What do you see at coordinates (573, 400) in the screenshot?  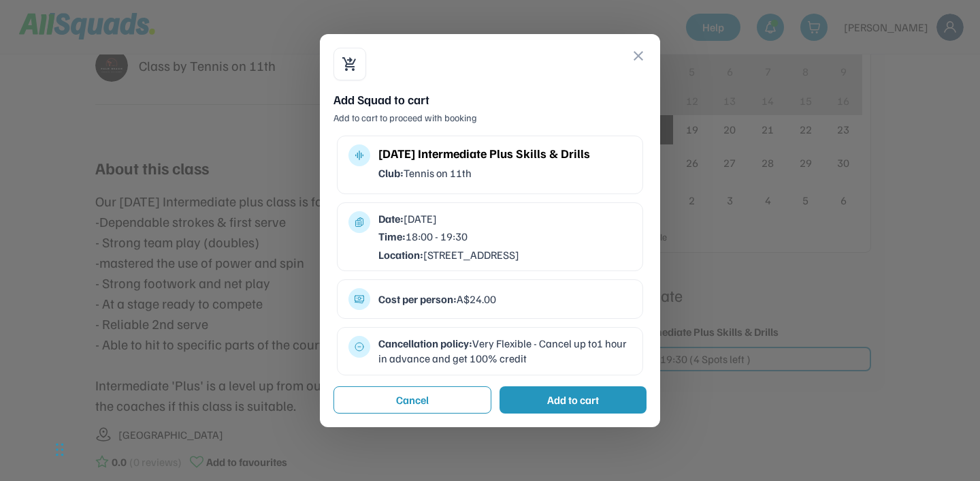 I see `div: Add to cart` at bounding box center [573, 400].